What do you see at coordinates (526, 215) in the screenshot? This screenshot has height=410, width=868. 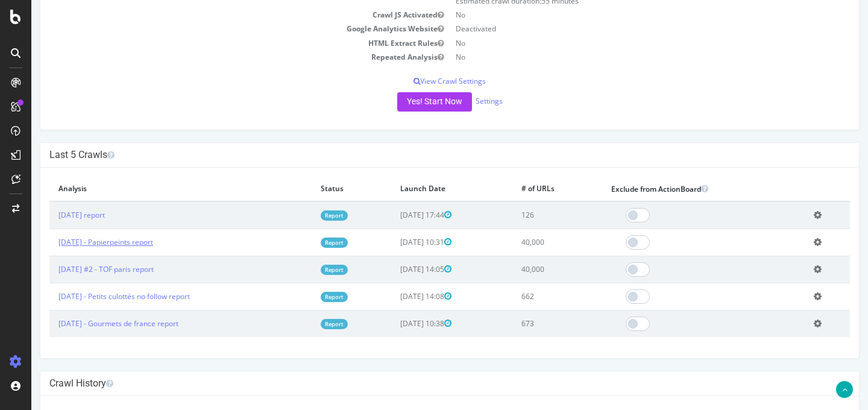 I see `td: 126` at bounding box center [526, 215].